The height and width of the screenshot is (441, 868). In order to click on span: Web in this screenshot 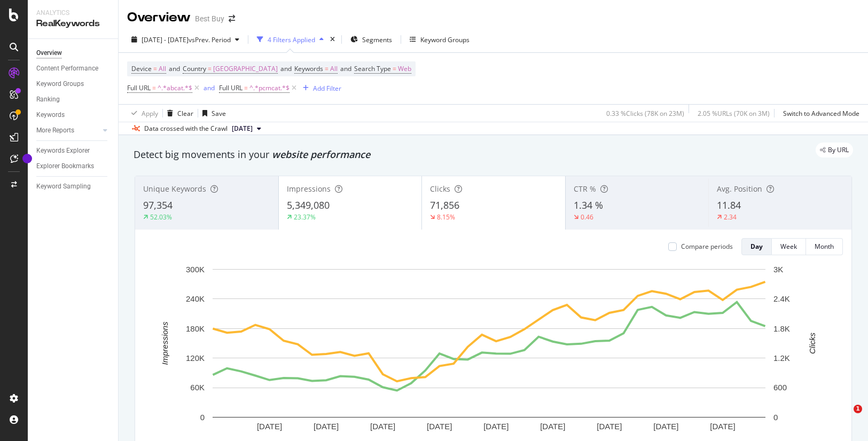, I will do `click(404, 69)`.